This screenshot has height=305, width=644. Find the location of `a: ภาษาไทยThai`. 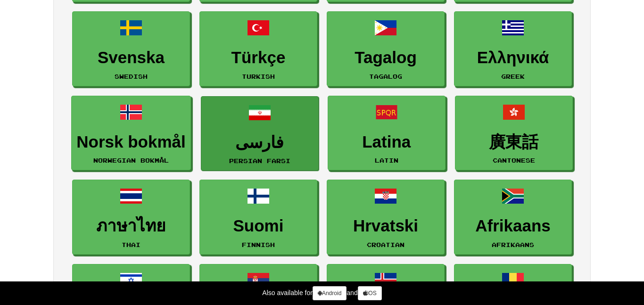

a: ภาษาไทยThai is located at coordinates (131, 217).